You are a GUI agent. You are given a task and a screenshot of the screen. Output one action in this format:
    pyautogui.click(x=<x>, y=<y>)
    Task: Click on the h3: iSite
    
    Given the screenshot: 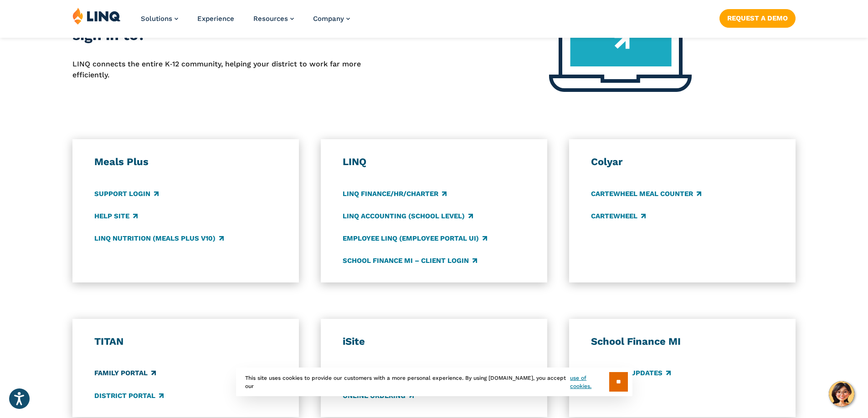 What is the action you would take?
    pyautogui.click(x=434, y=342)
    